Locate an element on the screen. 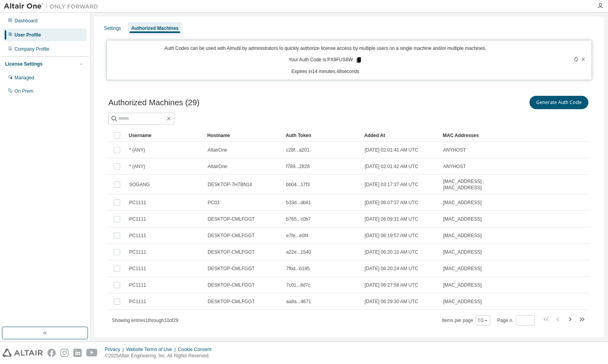 This screenshot has width=608, height=364. div: Cookie Consent is located at coordinates (196, 349).